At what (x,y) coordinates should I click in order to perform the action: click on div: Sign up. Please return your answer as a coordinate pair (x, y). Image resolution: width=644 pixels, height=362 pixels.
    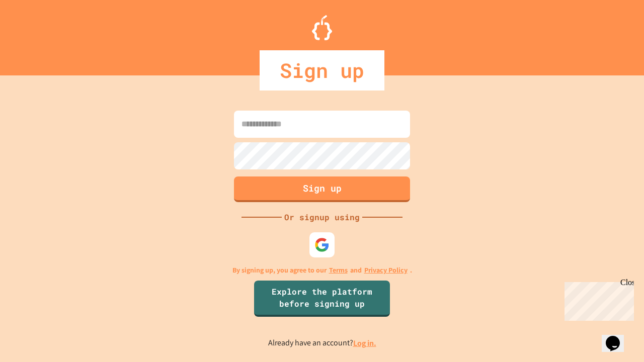
    Looking at the image, I should click on (322, 70).